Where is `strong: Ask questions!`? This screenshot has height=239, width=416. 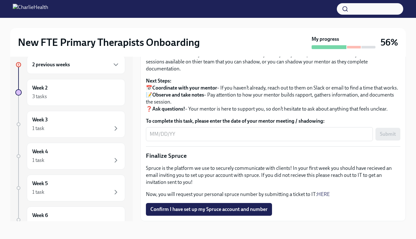
strong: Ask questions! is located at coordinates (168, 109).